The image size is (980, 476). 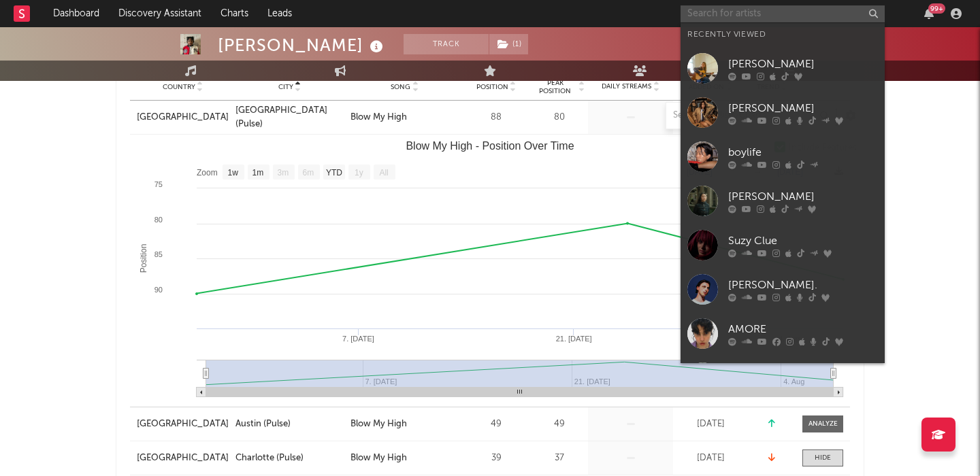 What do you see at coordinates (207, 173) in the screenshot?
I see `text: Zoom` at bounding box center [207, 173].